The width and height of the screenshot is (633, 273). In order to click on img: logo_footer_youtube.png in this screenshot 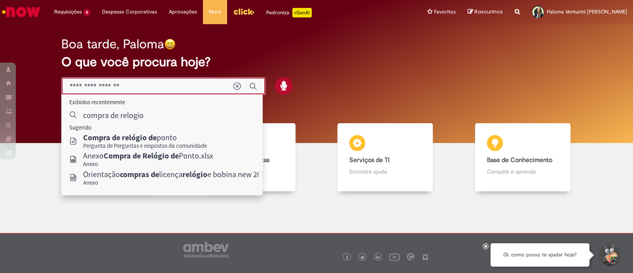, I will do `click(395, 257)`.